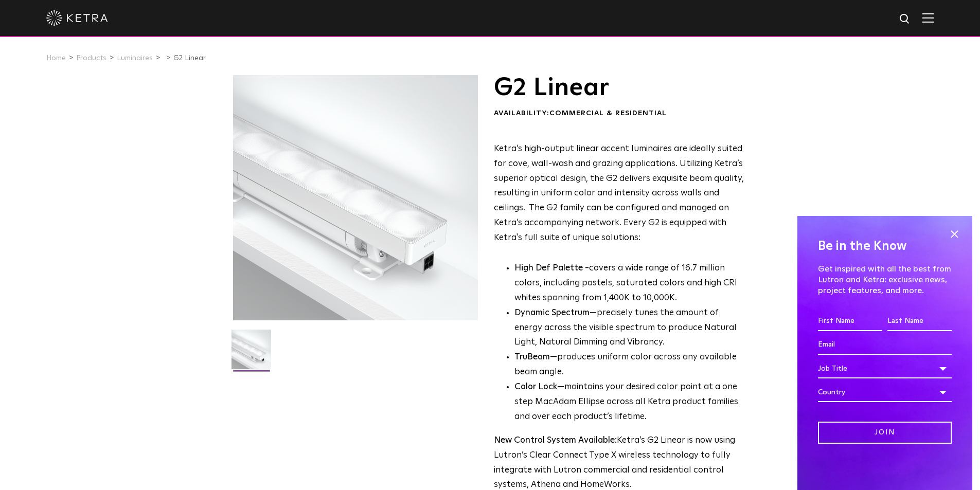  Describe the element at coordinates (91, 58) in the screenshot. I see `a: Products` at that location.